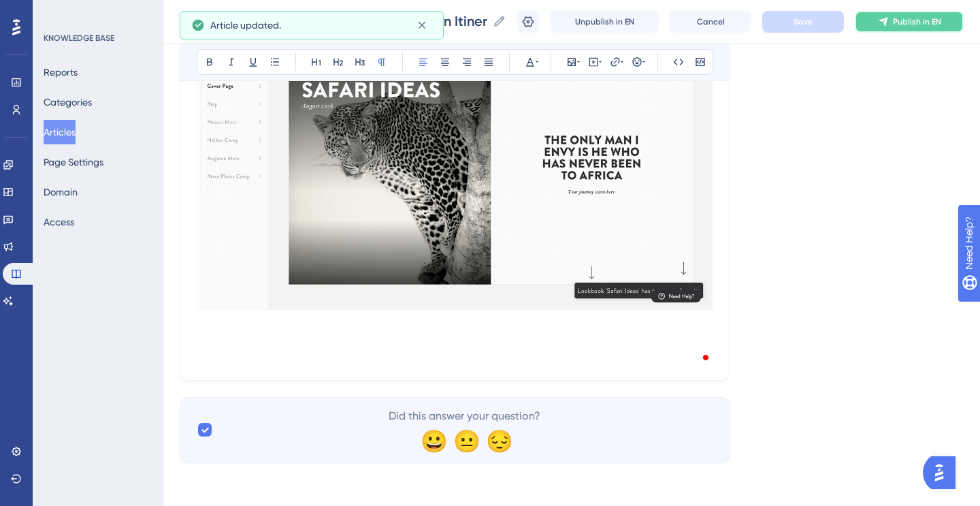 The width and height of the screenshot is (980, 506). I want to click on span: Publish in EN, so click(917, 22).